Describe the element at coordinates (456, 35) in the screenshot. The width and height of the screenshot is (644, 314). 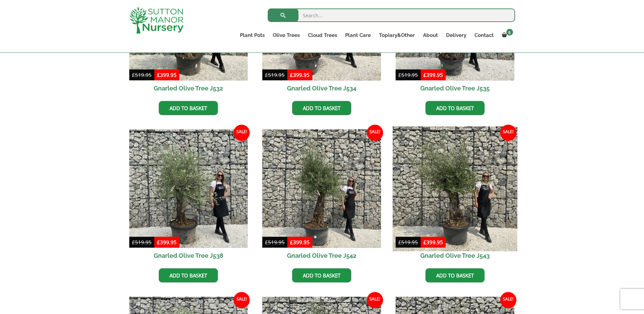
I see `a: Delivery` at that location.